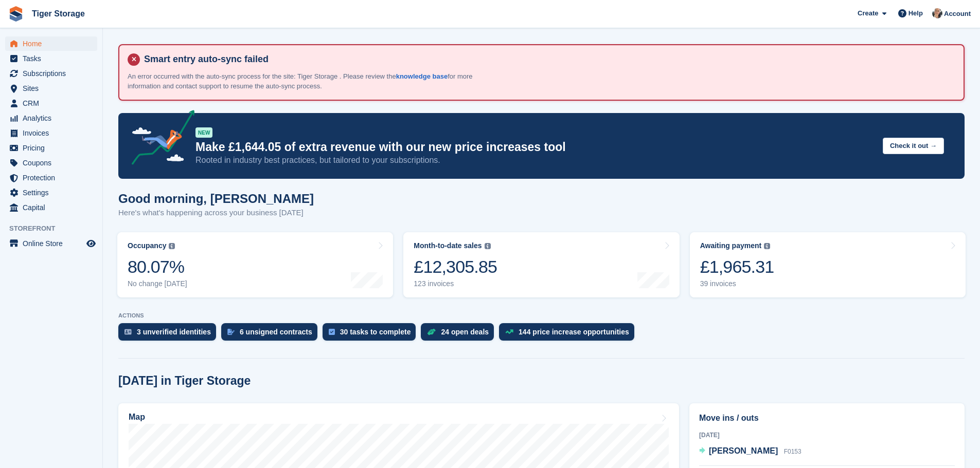  Describe the element at coordinates (431, 332) in the screenshot. I see `img: deal-1b604bf984904fb50ccaf53a9ad4b4a5d6e5aea283cecdc64d6e3604feb123c2.svg` at that location.